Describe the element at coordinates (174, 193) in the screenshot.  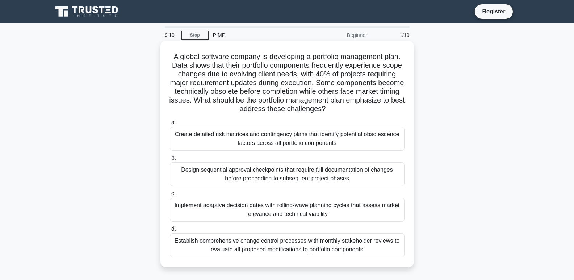
I see `span: c.` at that location.